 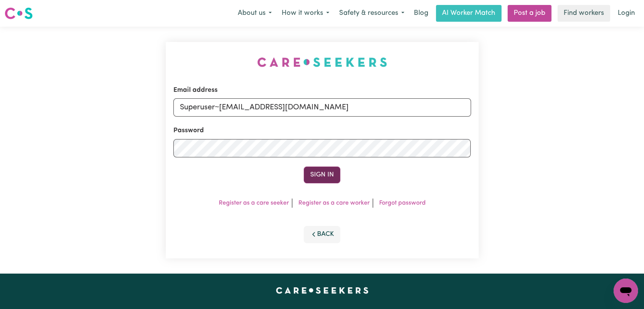 I want to click on label: Email address, so click(x=195, y=90).